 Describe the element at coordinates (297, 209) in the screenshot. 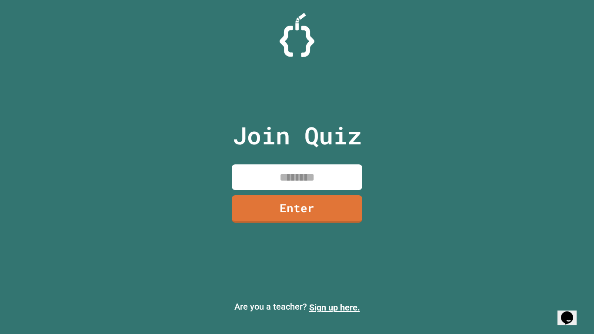

I see `a: Enter` at that location.